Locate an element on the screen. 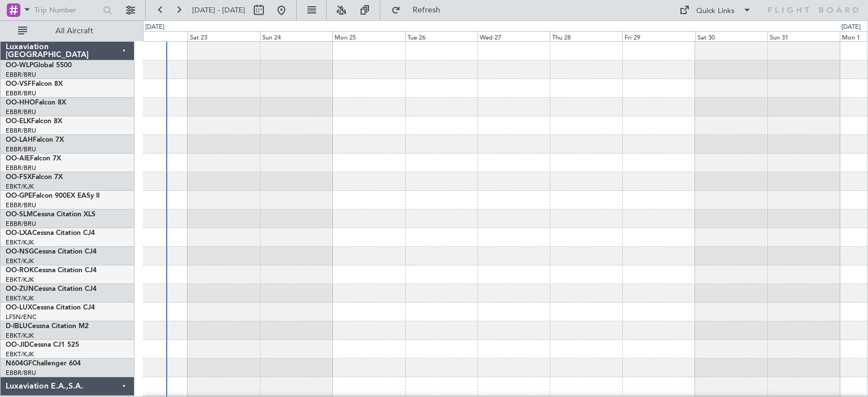 The image size is (868, 397). span: All Aircraft is located at coordinates (74, 31).